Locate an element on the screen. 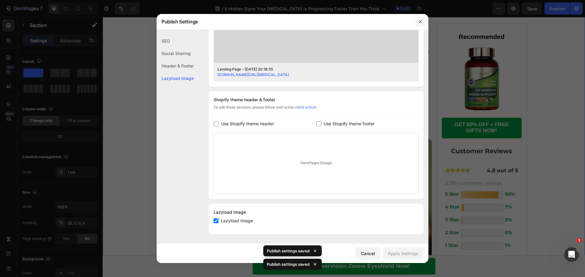  div: GemPages Design is located at coordinates (316, 163).